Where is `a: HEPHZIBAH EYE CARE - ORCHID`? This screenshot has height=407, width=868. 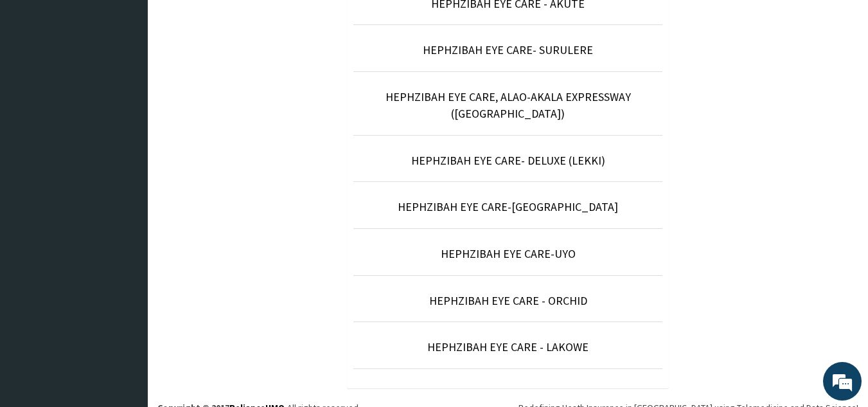
a: HEPHZIBAH EYE CARE - ORCHID is located at coordinates (509, 300).